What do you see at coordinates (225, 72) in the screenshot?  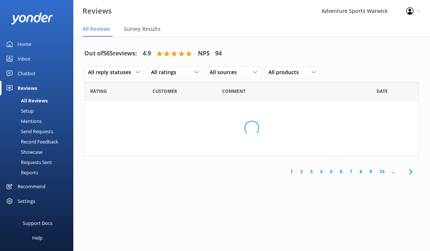 I see `span: All sources` at bounding box center [225, 72].